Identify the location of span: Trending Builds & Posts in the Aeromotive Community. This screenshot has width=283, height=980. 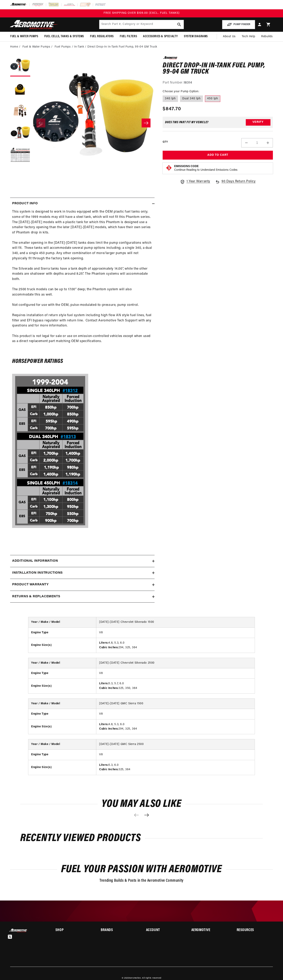
(142, 880).